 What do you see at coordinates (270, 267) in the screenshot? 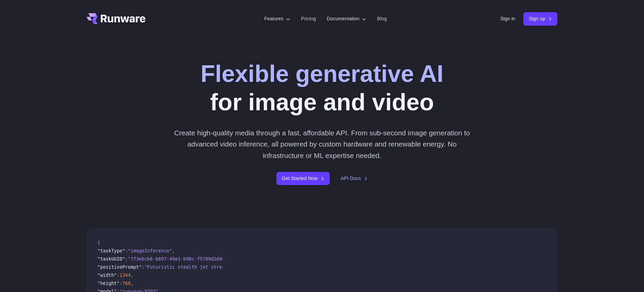
I see `span: "Futuristic stealth jet streaking through a neon-lit cityscape with glowing purple exhaust"` at bounding box center [270, 267].